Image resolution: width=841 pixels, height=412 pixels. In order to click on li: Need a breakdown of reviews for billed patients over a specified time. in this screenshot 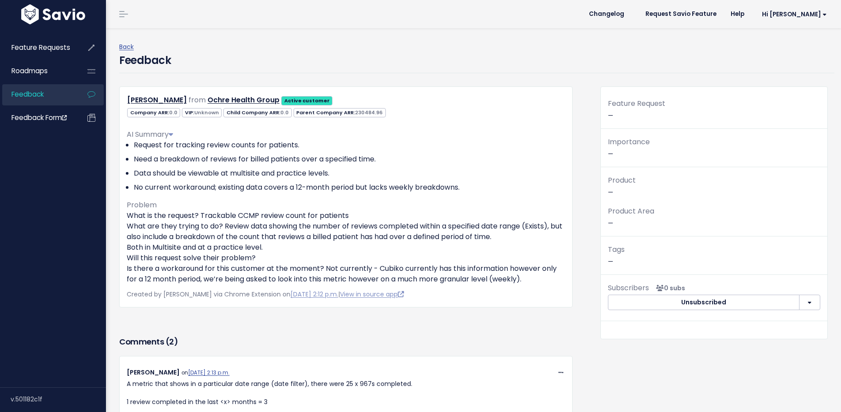, I will do `click(349, 159)`.